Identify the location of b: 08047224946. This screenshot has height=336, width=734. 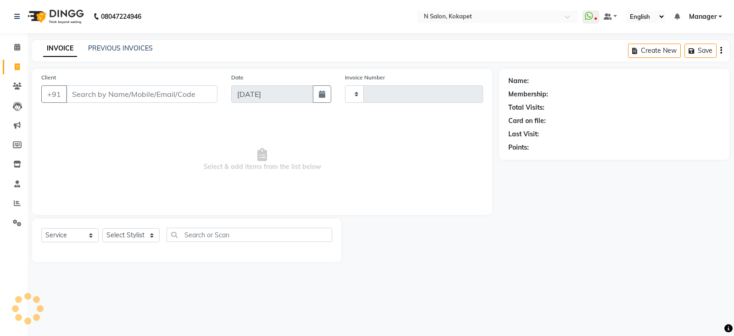
(121, 17).